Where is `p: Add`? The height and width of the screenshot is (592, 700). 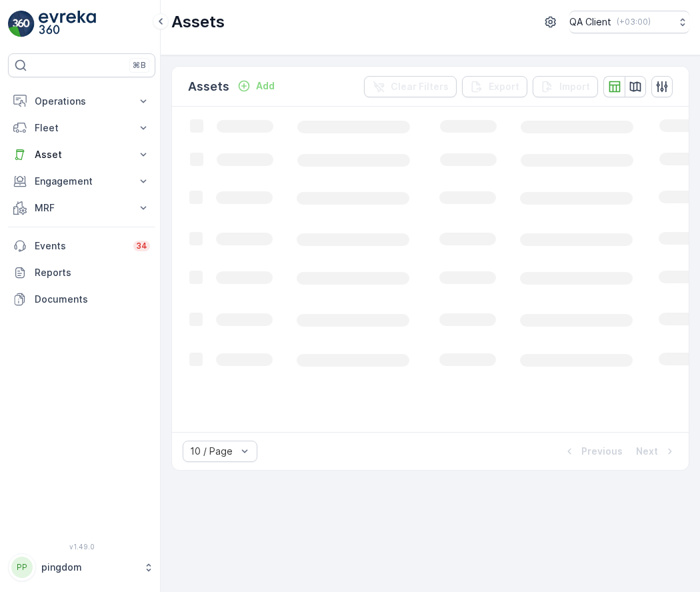
p: Add is located at coordinates (265, 86).